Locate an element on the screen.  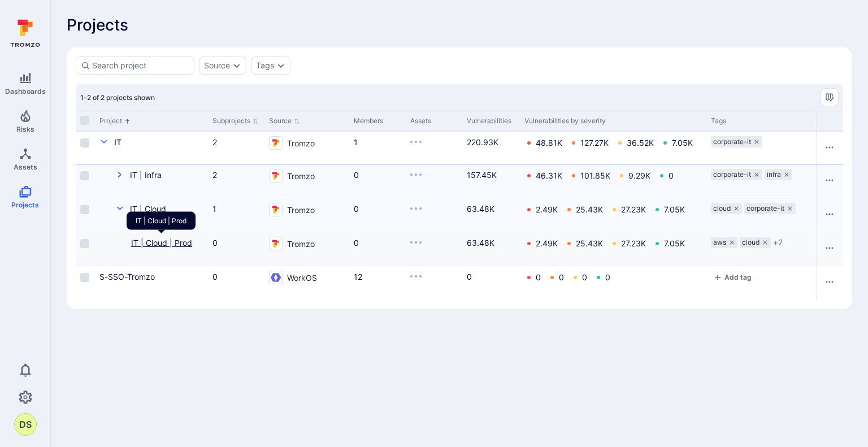
span: Select all rows is located at coordinates (85, 120).